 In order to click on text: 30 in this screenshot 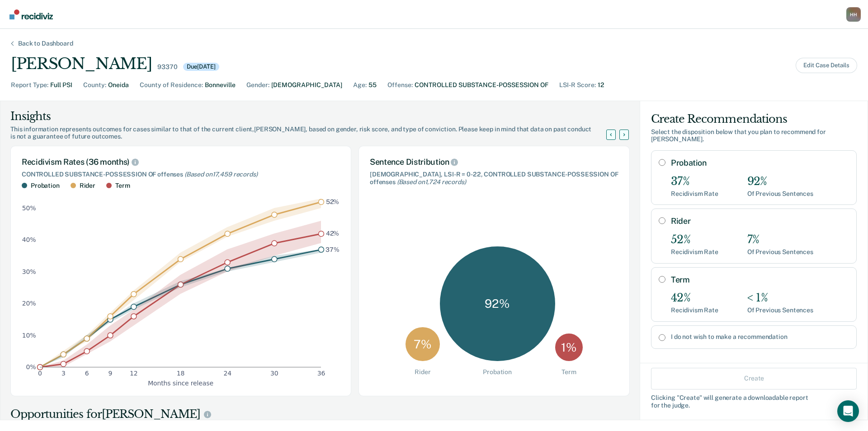, I will do `click(274, 373)`.